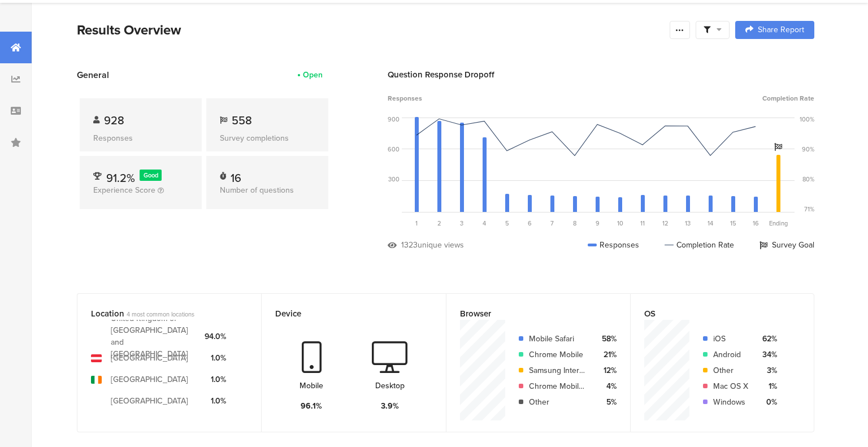 The image size is (868, 447). What do you see at coordinates (344, 314) in the screenshot?
I see `div: Device` at bounding box center [344, 314].